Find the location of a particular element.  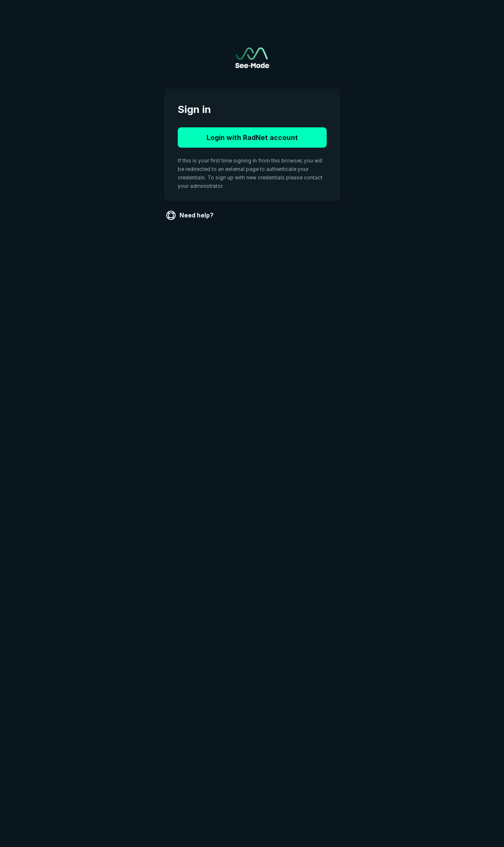

span: If this is your first time signing in from this browser, you will be redirected to an external pa... is located at coordinates (250, 173).